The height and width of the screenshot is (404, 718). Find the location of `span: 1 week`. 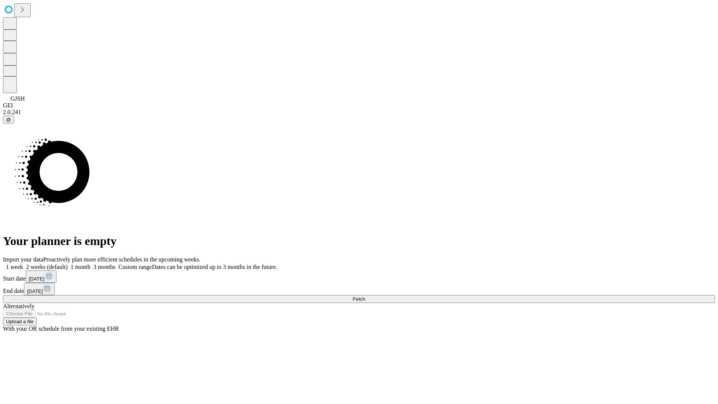

span: 1 week is located at coordinates (15, 267).